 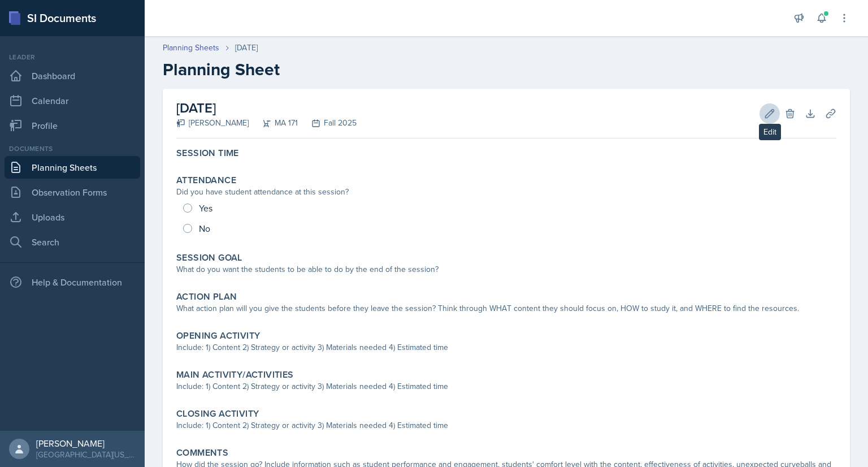 I want to click on a: Uploads, so click(x=72, y=217).